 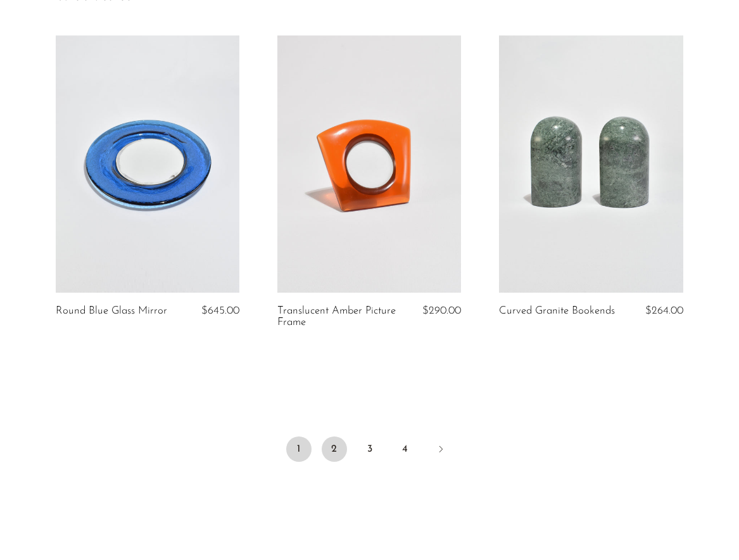 I want to click on span: $264.00, so click(x=664, y=311).